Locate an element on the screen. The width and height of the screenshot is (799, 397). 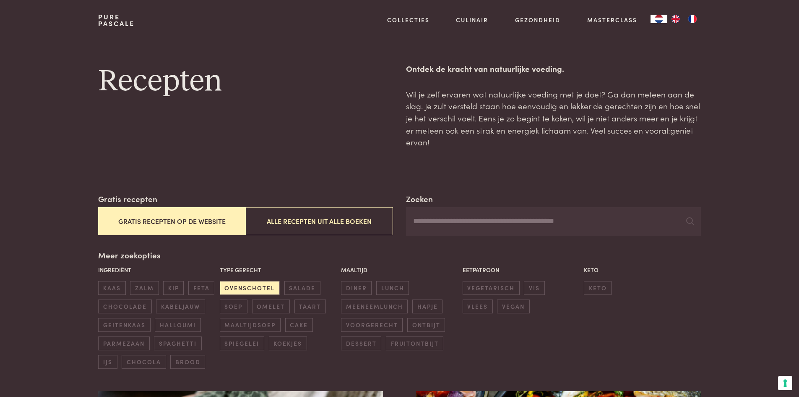
span: koekjes is located at coordinates (288, 343).